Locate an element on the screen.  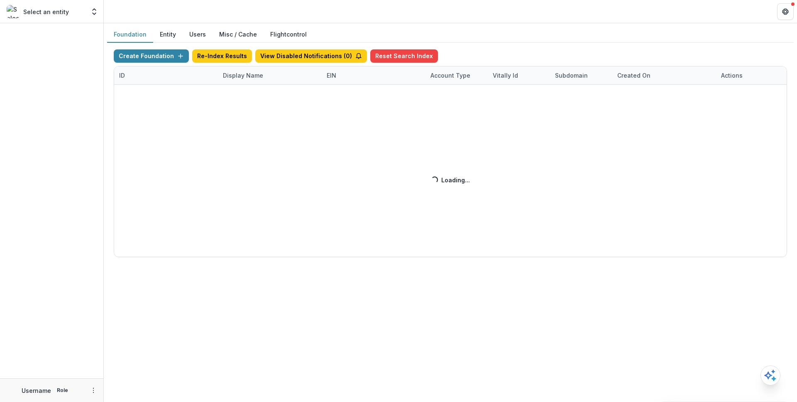
button: Open AI Assistant is located at coordinates (770, 375).